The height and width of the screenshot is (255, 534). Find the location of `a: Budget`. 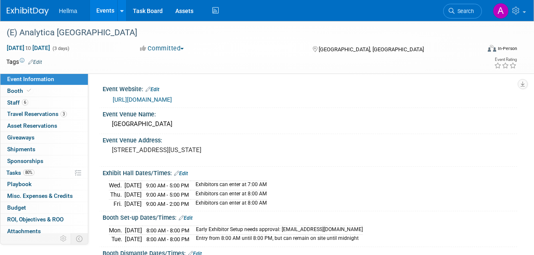

a: Budget is located at coordinates (44, 208).